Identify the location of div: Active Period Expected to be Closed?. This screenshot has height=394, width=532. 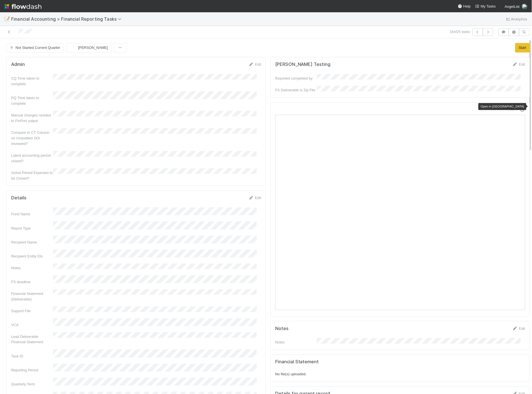
(32, 176).